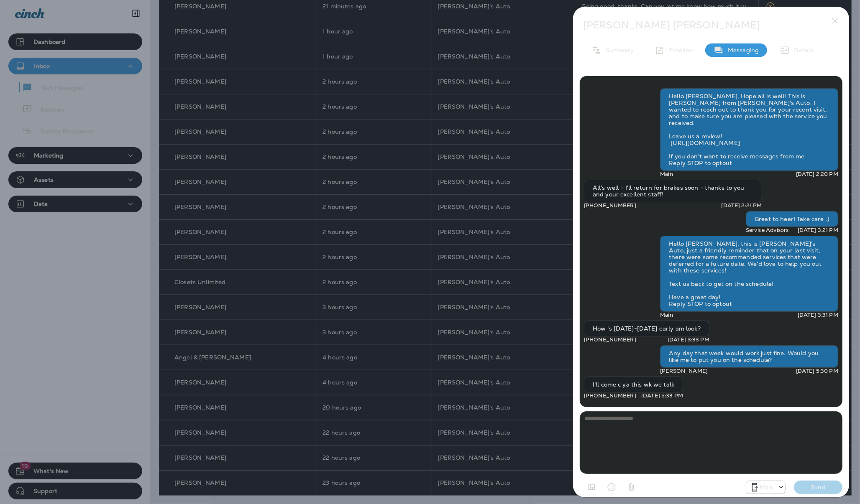  What do you see at coordinates (672, 191) in the screenshot?
I see `div: All's well - I'll return for brakes soon - thanks to you and your excellent staff!` at bounding box center [672, 191].